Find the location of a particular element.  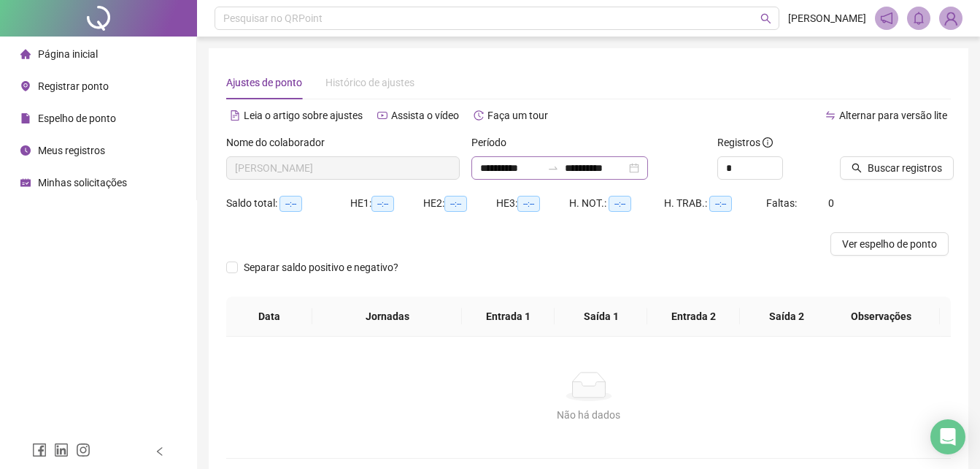

label: Período is located at coordinates (494, 142).